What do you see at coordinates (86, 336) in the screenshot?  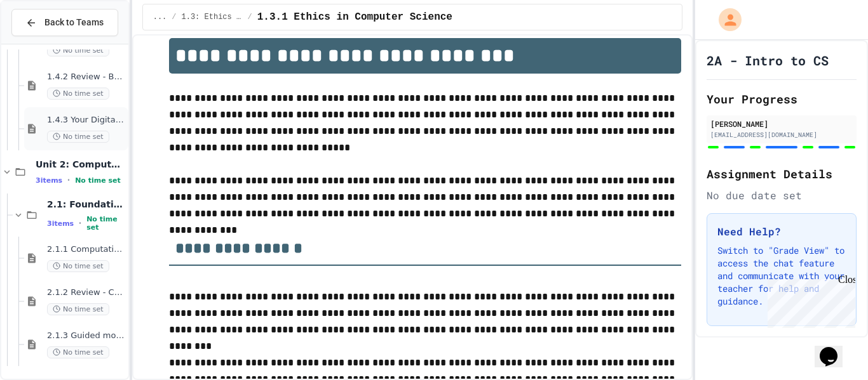 I see `span: 2.1.3 Guided morning routine flowchart` at bounding box center [86, 336].